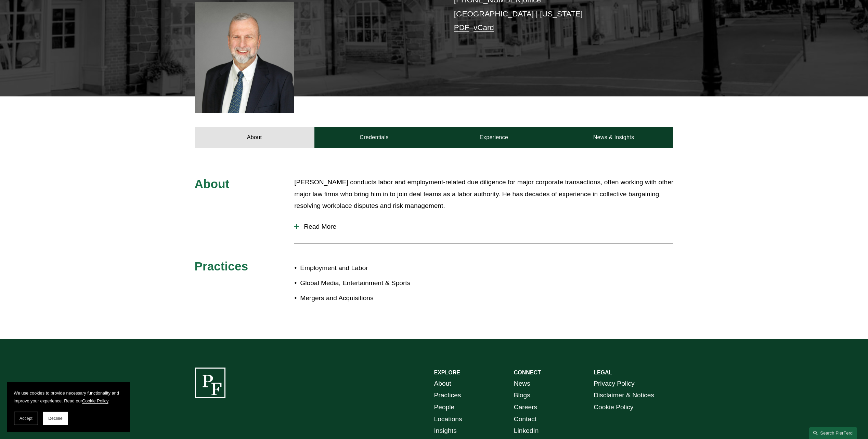 The image size is (868, 439). Describe the element at coordinates (603, 373) in the screenshot. I see `strong: LEGAL` at that location.